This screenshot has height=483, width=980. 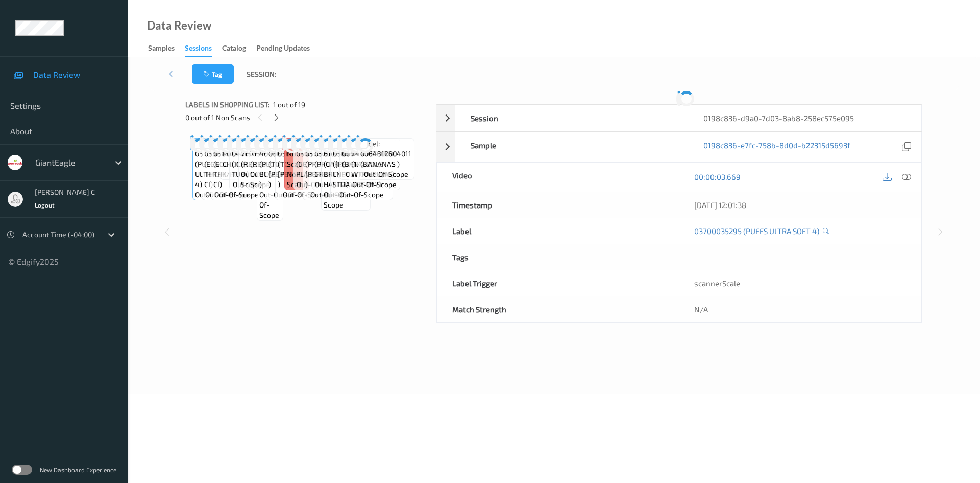 What do you see at coordinates (679, 147) in the screenshot?
I see `div: Sample0198c836-e7fc-758b-8d0d-b22315d5693f` at bounding box center [679, 147].